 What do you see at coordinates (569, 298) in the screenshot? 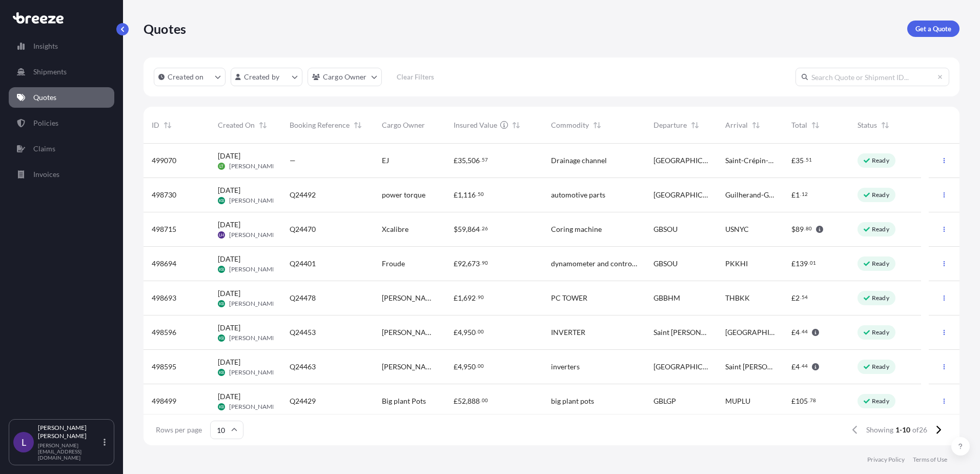
I see `span: PC TOWER` at bounding box center [569, 298].